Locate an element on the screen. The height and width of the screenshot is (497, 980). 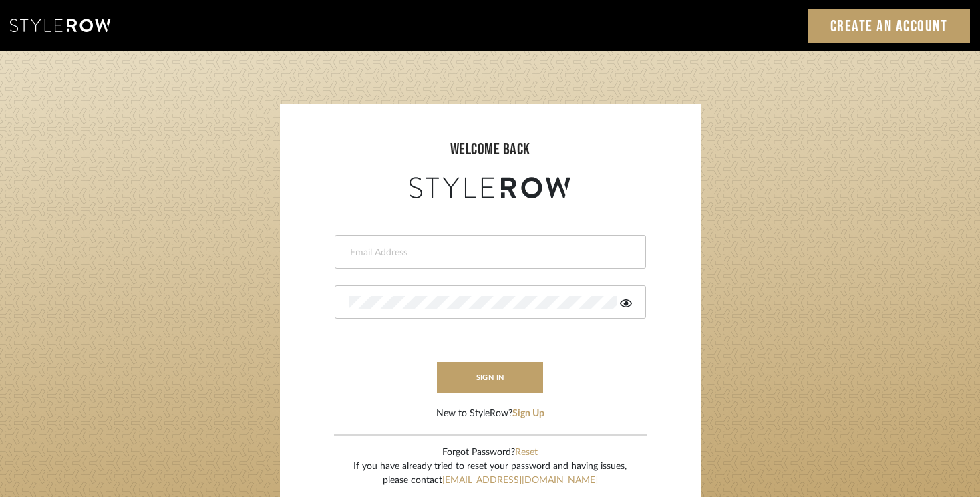
div: New to StyleRow? is located at coordinates (490, 413).